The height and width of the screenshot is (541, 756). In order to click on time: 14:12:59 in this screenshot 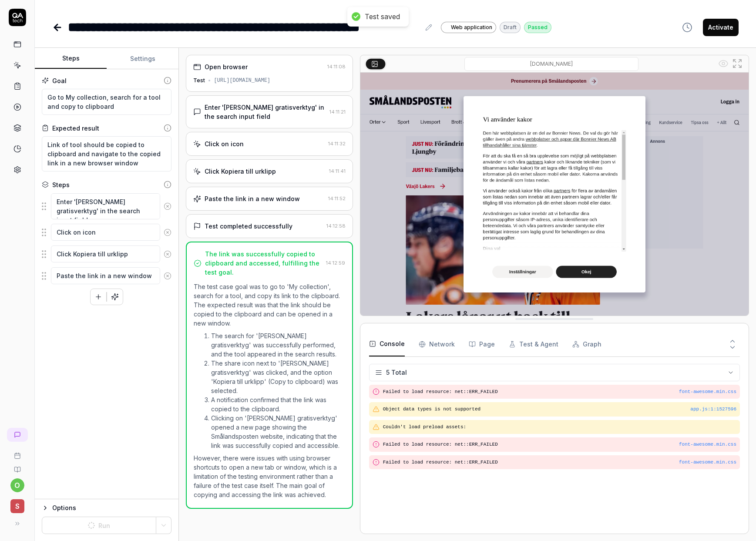, I will do `click(335, 263)`.